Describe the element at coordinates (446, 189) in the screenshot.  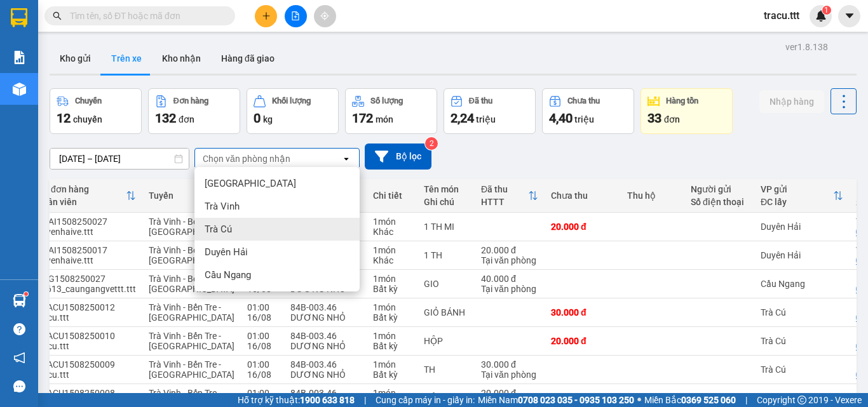
I see `div: Tên món` at that location.